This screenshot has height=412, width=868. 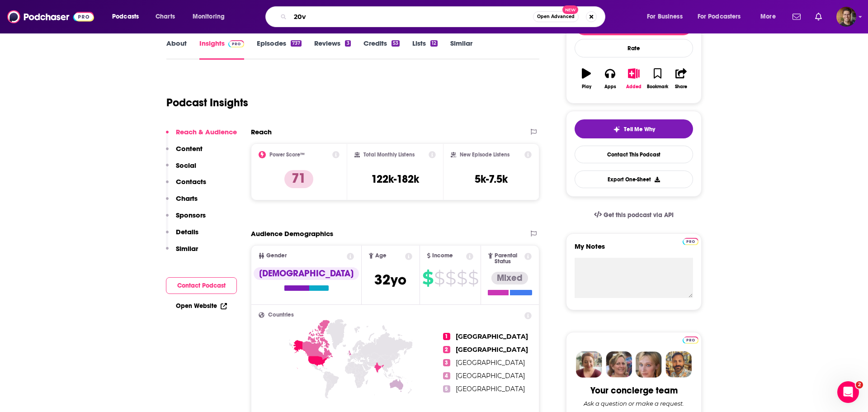 I want to click on div: Bookmark, so click(x=657, y=86).